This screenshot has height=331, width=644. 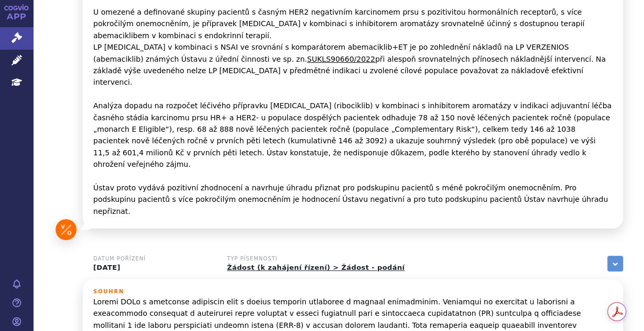 What do you see at coordinates (341, 59) in the screenshot?
I see `a: SUKLS90660/2022` at bounding box center [341, 59].